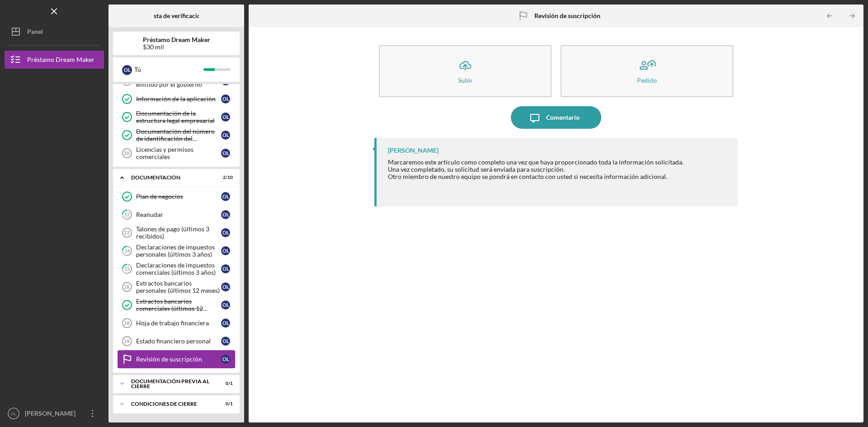 Image resolution: width=868 pixels, height=427 pixels. Describe the element at coordinates (176, 251) in the screenshot. I see `a: 14Declaraciones de impuestos personales (últimos 3 años)OL` at that location.